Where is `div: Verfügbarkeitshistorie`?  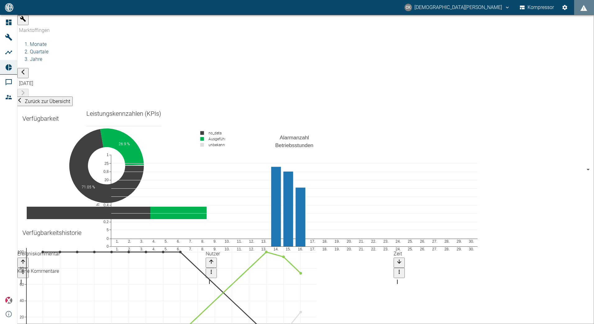
div: Verfügbarkeitshistorie is located at coordinates (52, 233).